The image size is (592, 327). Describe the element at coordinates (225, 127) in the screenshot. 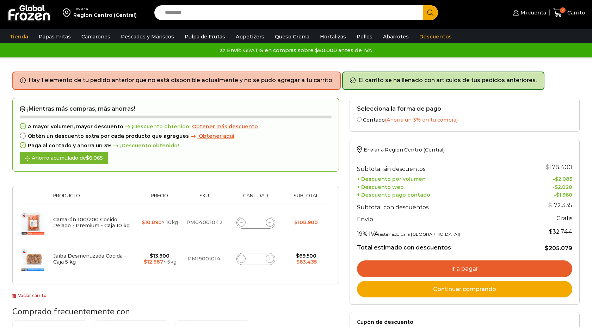

I see `span: Obtener más descuento` at that location.